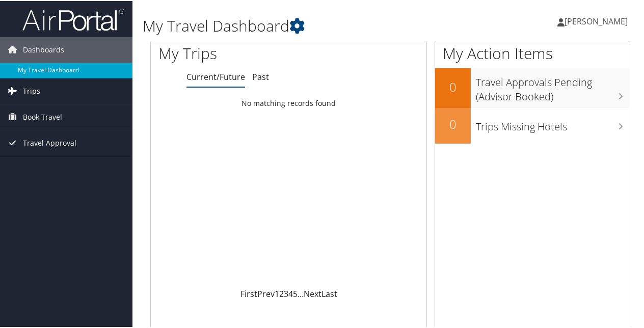  I want to click on a: 5, so click(295, 293).